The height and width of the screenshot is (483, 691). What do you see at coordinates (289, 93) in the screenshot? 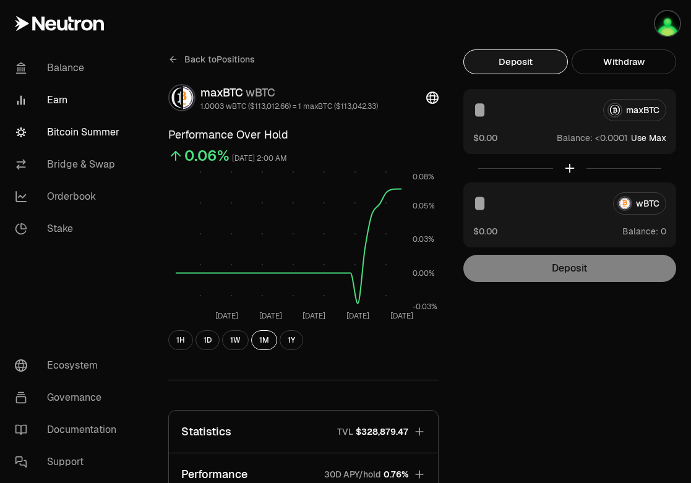
I see `div: maxBTC` at bounding box center [289, 93].